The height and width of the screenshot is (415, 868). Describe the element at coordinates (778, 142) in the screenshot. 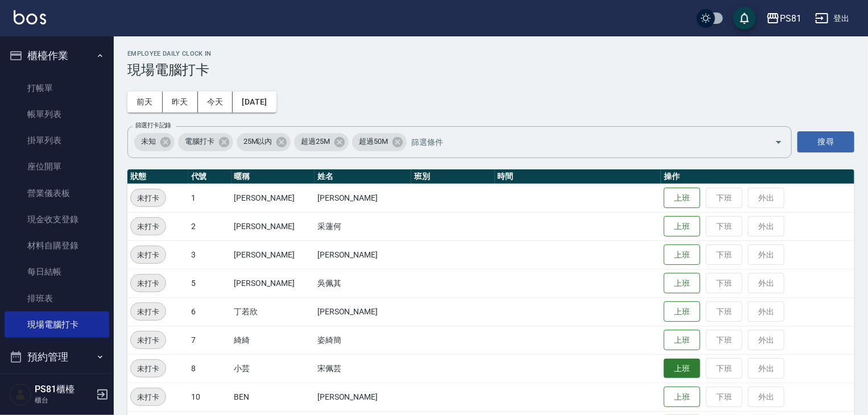

I see `button: Open` at that location.